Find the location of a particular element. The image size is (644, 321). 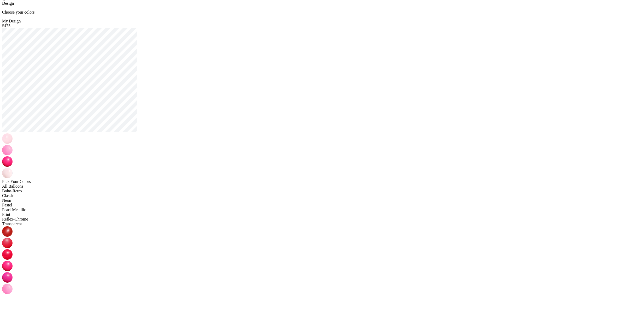

div: Boho-Retro is located at coordinates (322, 191).